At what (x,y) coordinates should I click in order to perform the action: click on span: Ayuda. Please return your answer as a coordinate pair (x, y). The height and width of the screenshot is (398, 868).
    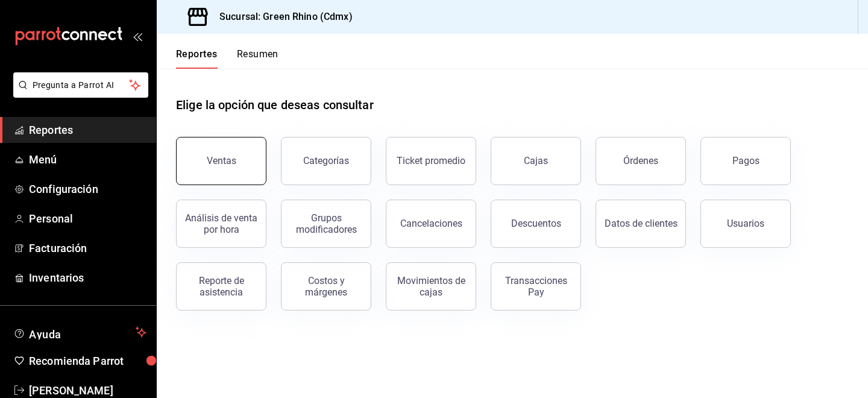
    Looking at the image, I should click on (79, 332).